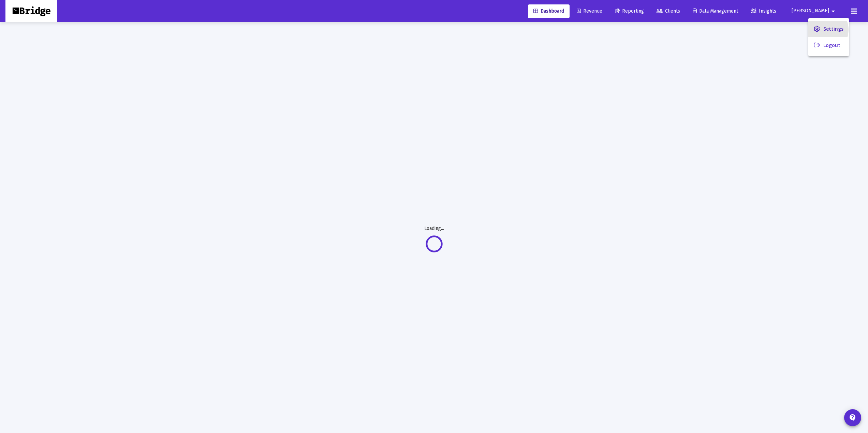 The height and width of the screenshot is (433, 868). What do you see at coordinates (764, 11) in the screenshot?
I see `a: Insights` at bounding box center [764, 11].